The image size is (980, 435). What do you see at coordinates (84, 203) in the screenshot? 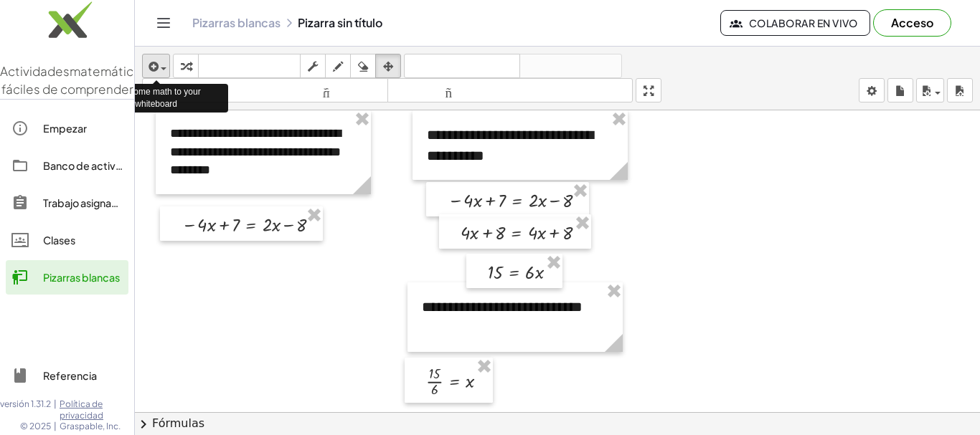
I see `font: Trabajo asignado` at bounding box center [84, 203].